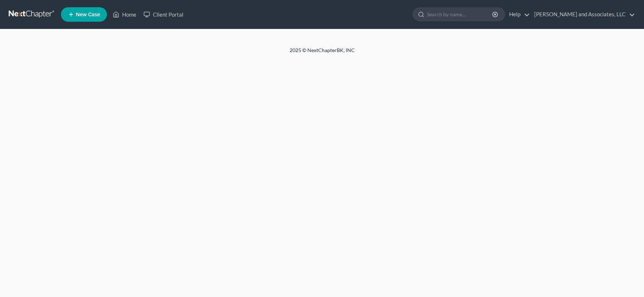 Image resolution: width=644 pixels, height=297 pixels. What do you see at coordinates (163, 14) in the screenshot?
I see `a: Client Portal` at bounding box center [163, 14].